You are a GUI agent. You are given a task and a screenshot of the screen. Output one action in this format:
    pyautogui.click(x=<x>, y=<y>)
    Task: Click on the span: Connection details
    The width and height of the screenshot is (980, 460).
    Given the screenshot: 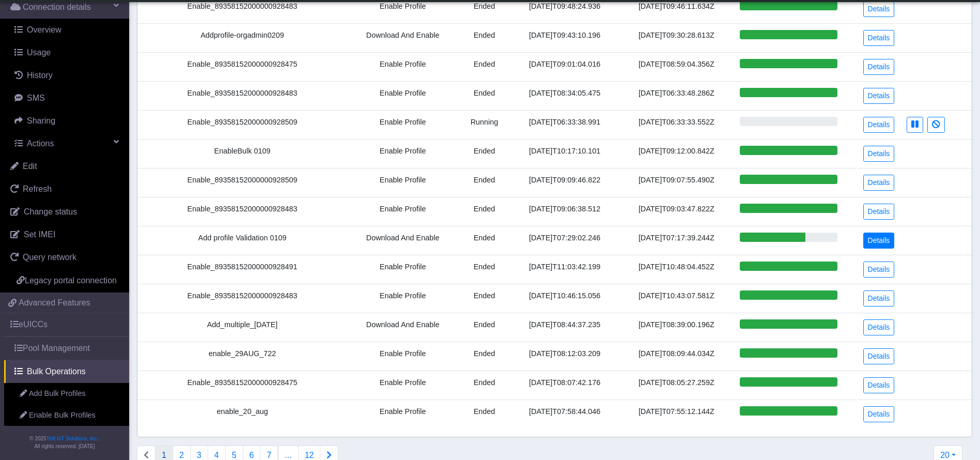 What is the action you would take?
    pyautogui.click(x=57, y=7)
    